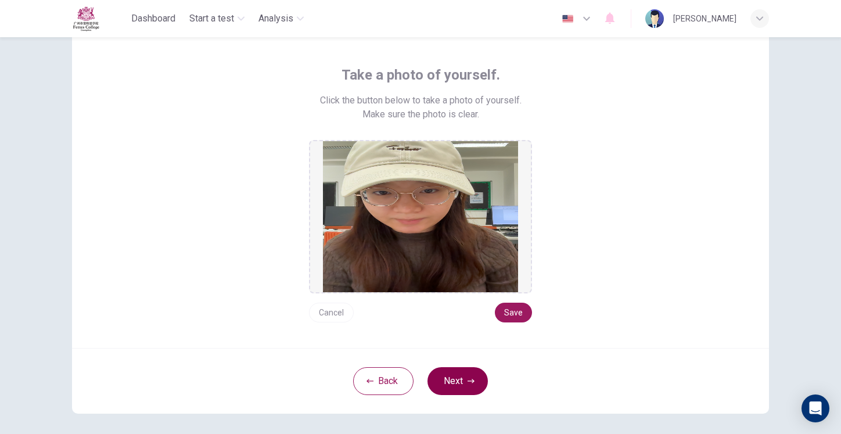 The image size is (841, 434). I want to click on img: preview screemshot, so click(420, 217).